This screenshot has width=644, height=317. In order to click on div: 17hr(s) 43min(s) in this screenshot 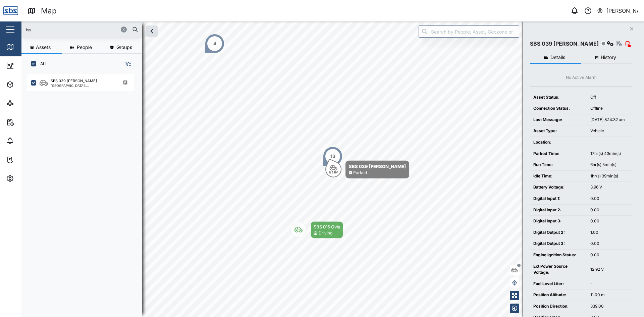, I will do `click(609, 154)`.